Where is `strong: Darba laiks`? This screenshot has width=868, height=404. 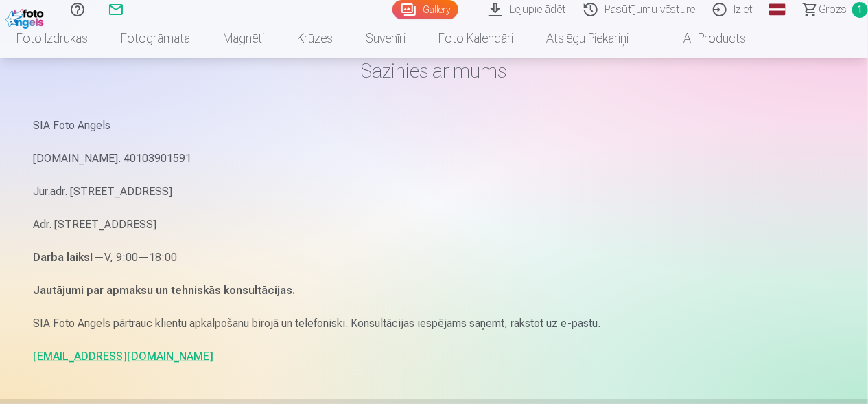
strong: Darba laiks is located at coordinates (62, 257).